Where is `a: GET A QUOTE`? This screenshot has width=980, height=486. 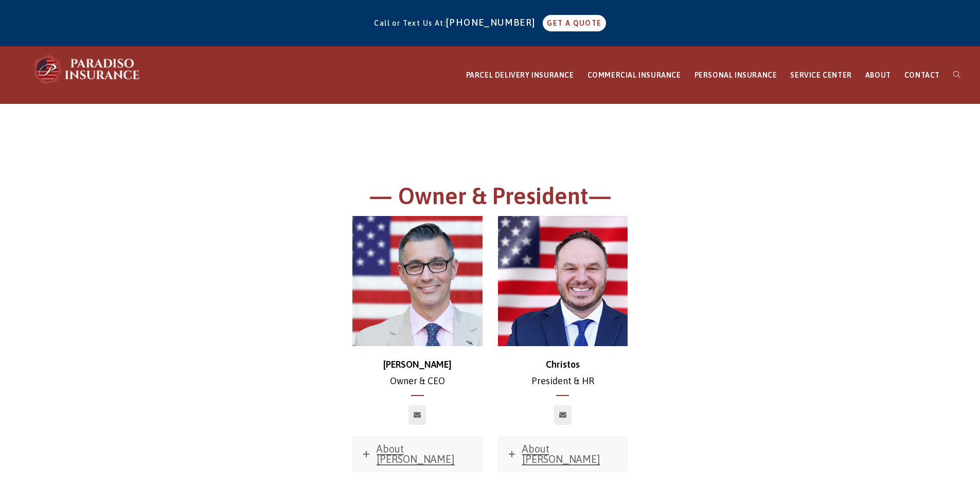
a: GET A QUOTE is located at coordinates (574, 23).